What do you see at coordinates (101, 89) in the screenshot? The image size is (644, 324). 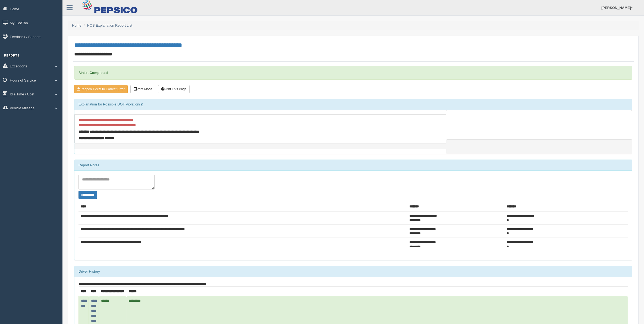 I see `button: Reopen Ticket` at bounding box center [101, 89].